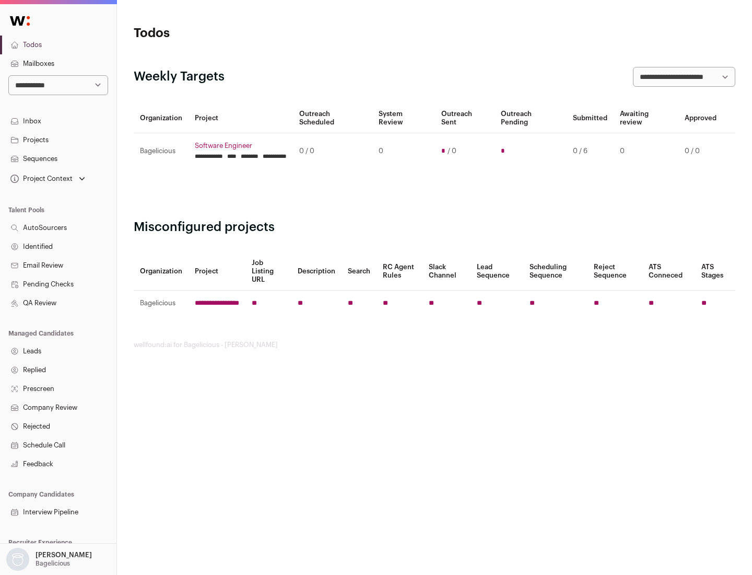 The width and height of the screenshot is (752, 575). What do you see at coordinates (590, 118) in the screenshot?
I see `th: Submitted` at bounding box center [590, 118].